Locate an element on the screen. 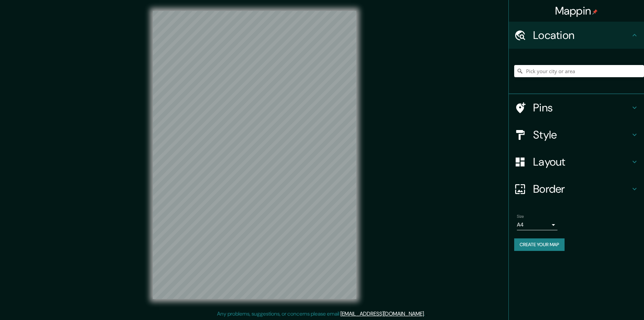 The height and width of the screenshot is (320, 644). p: Any problems, suggestions, or concerns please email . is located at coordinates (321, 314).